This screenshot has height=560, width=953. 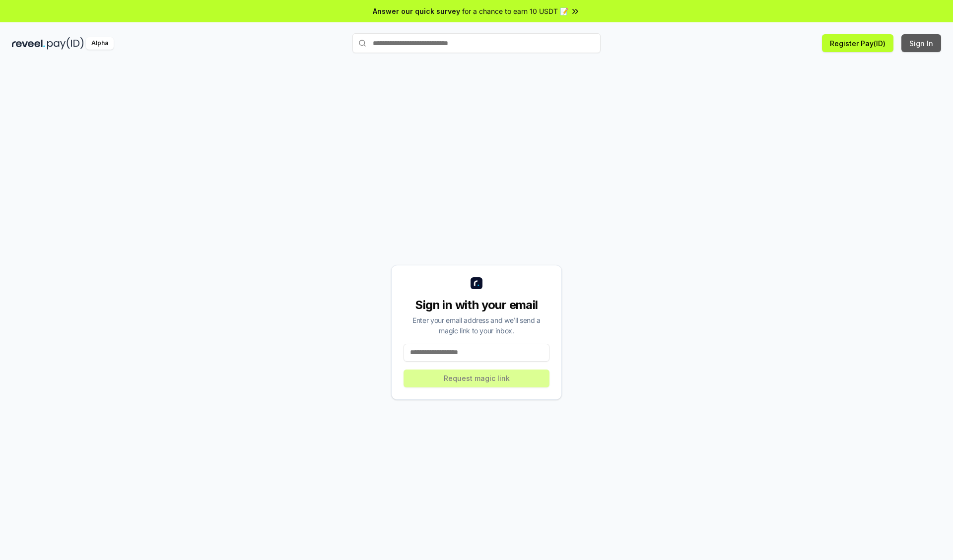 I want to click on img: logo_small, so click(x=476, y=283).